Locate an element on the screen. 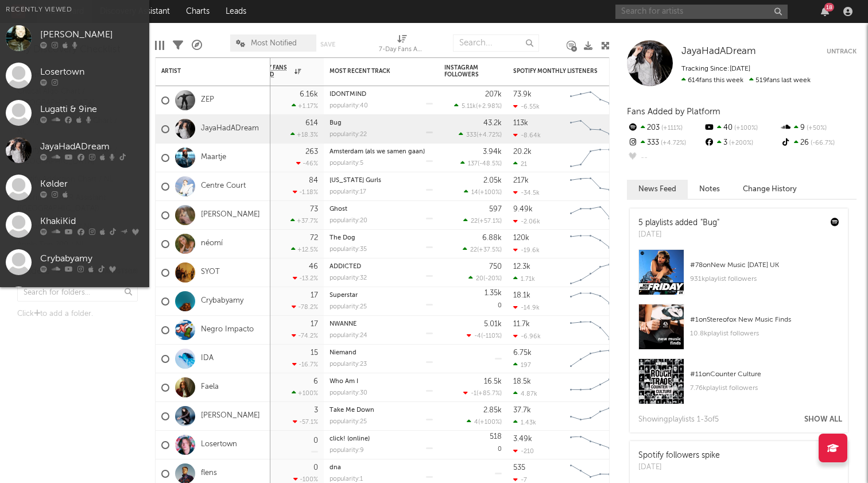 Image resolution: width=868 pixels, height=483 pixels. div: California Gurls is located at coordinates (381, 181).